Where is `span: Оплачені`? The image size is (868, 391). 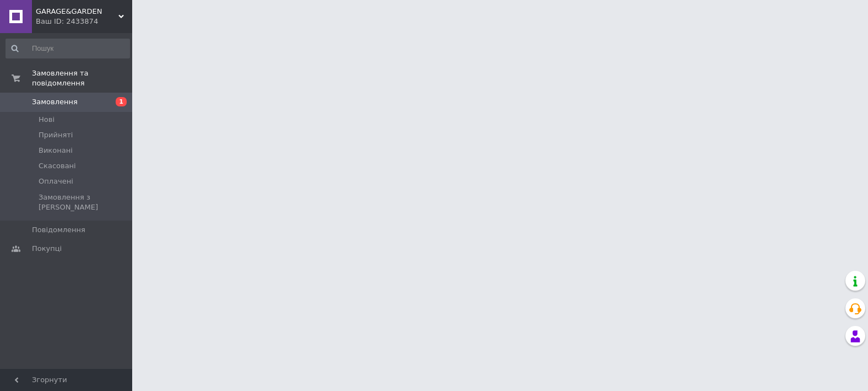 span: Оплачені is located at coordinates (56, 182).